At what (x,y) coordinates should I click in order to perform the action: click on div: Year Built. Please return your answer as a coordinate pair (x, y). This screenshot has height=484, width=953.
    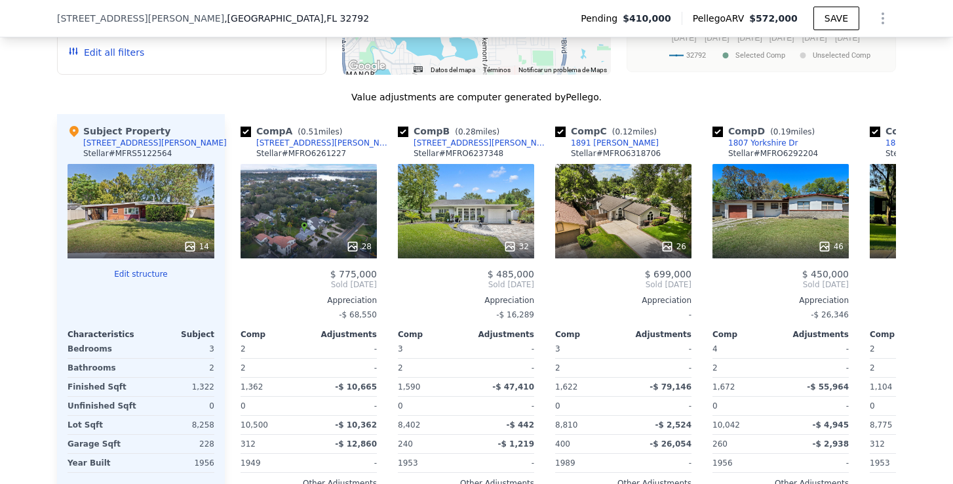
    Looking at the image, I should click on (103, 463).